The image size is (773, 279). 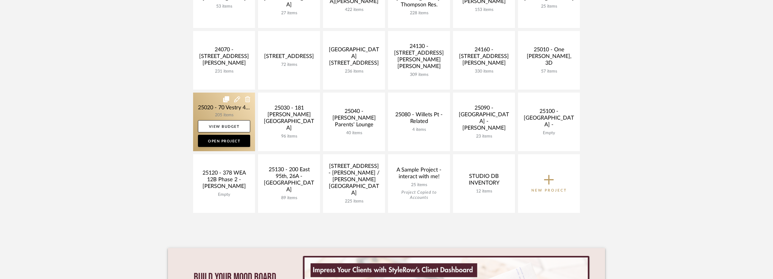 What do you see at coordinates (289, 65) in the screenshot?
I see `div: 72 items` at bounding box center [289, 65].